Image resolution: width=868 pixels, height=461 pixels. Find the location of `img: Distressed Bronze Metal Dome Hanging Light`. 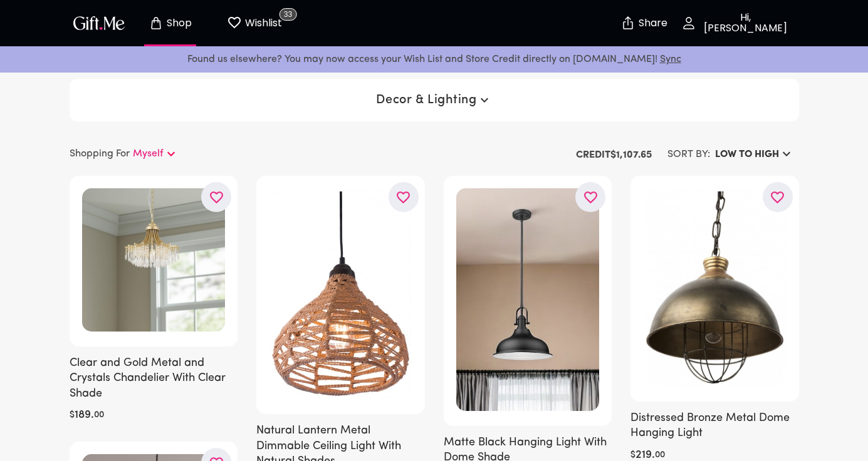

img: Distressed Bronze Metal Dome Hanging Light is located at coordinates (714, 287).